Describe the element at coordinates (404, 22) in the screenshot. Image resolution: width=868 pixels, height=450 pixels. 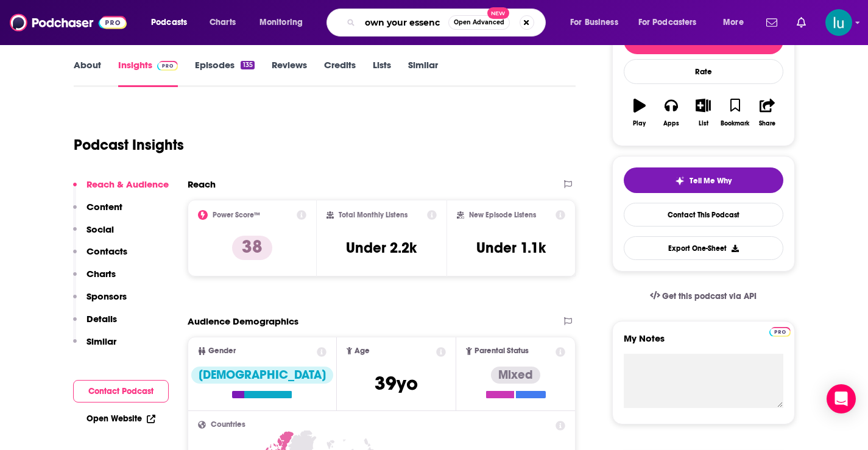
I see `input: Search podcasts, credits, & more...` at that location.